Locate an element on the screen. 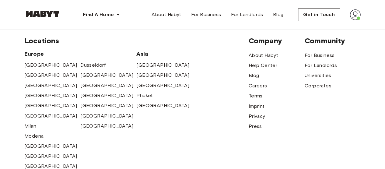 The image size is (385, 169). a: Universities is located at coordinates (318, 75).